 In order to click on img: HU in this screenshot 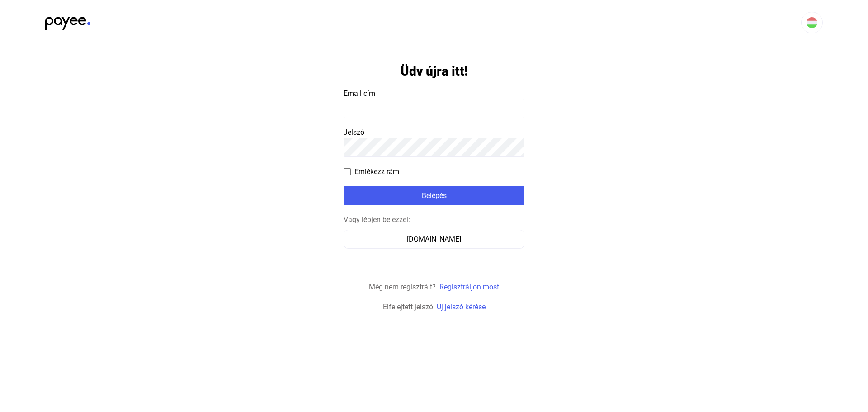, I will do `click(812, 23)`.